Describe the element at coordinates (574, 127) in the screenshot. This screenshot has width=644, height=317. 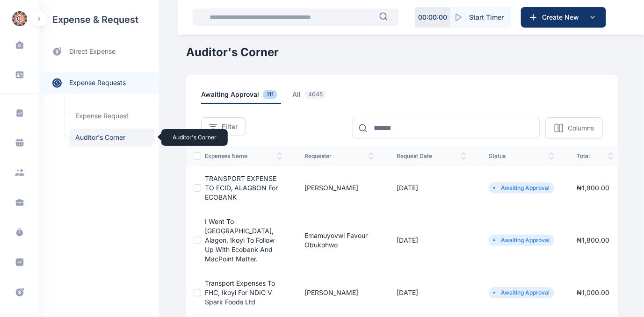
I see `button: Columns` at that location.